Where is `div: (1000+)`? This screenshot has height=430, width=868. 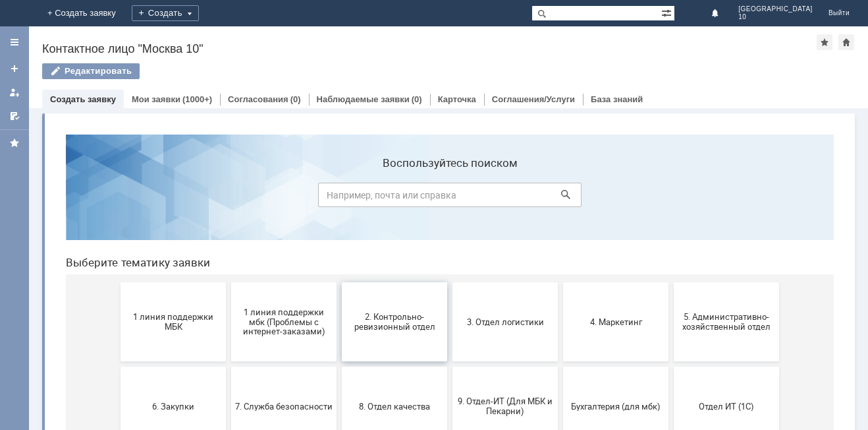 div: (1000+) is located at coordinates (197, 99).